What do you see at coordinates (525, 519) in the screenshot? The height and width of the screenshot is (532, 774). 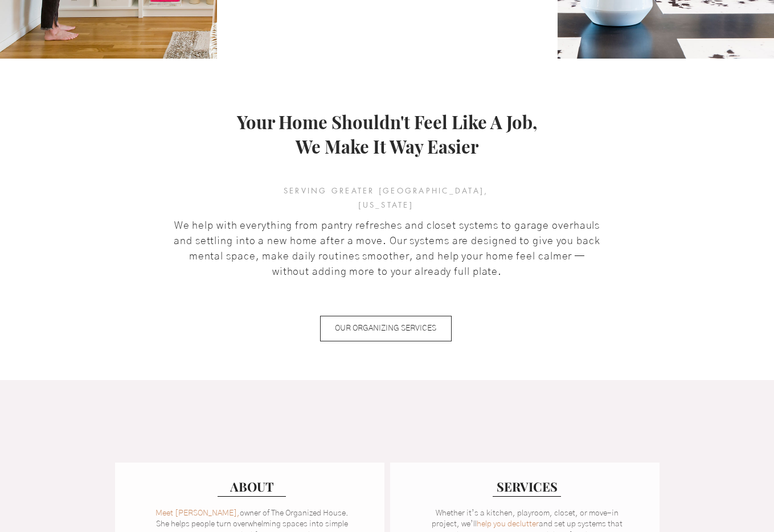 I see `a: Whether it’s a kitchen, playroom, closet, or move-in project, we’ll` at bounding box center [525, 519].